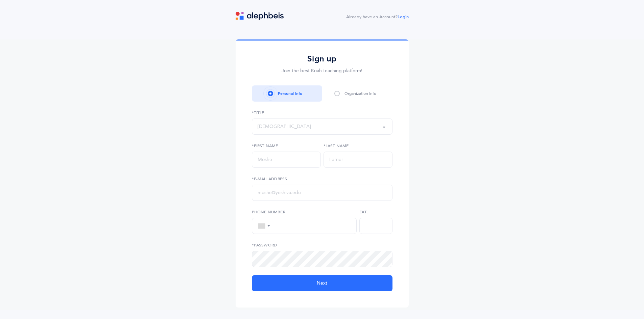  I want to click on label: *Last Name, so click(358, 146).